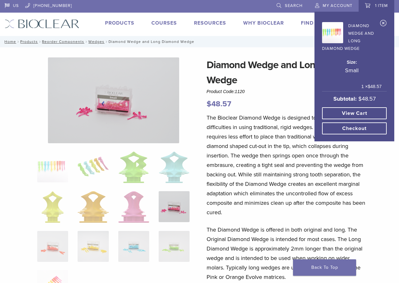 The width and height of the screenshot is (399, 283). I want to click on a: Why Bioclear, so click(264, 23).